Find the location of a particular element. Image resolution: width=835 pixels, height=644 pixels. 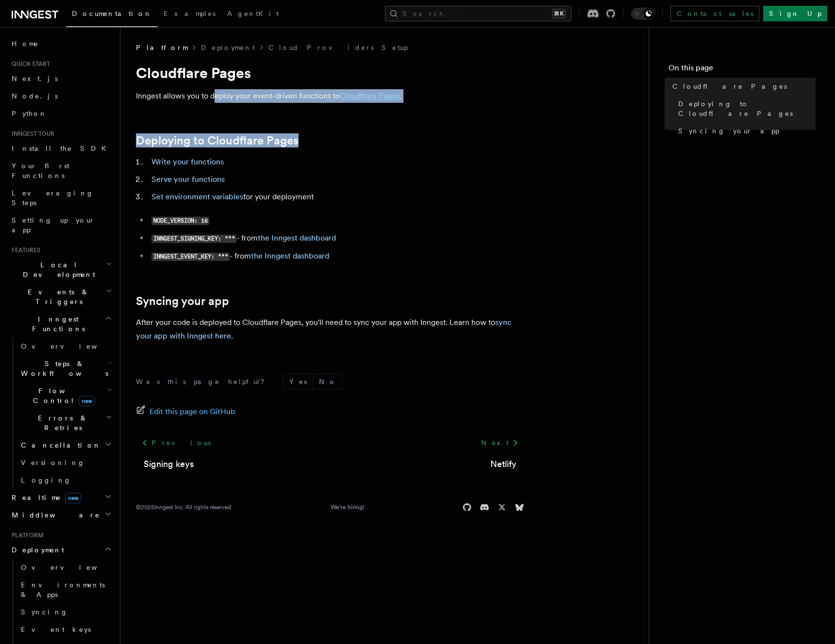

span: Deployment is located at coordinates (36, 550).